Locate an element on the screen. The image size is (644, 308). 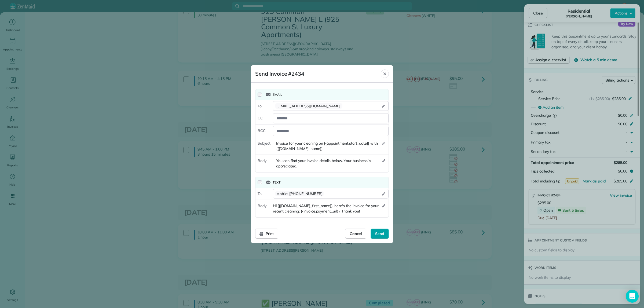
button: You can find your invoice details below. Your business is appreciated. is located at coordinates (331, 164).